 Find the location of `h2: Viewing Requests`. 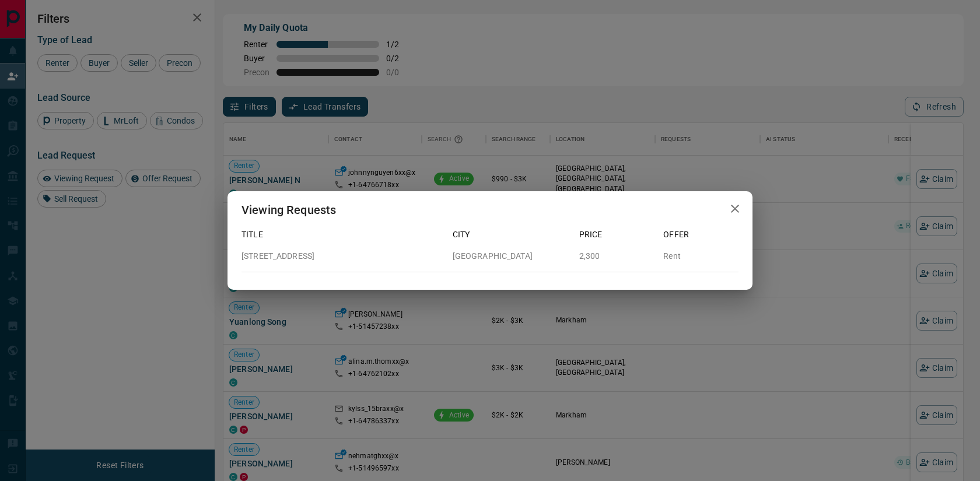

h2: Viewing Requests is located at coordinates (289, 210).